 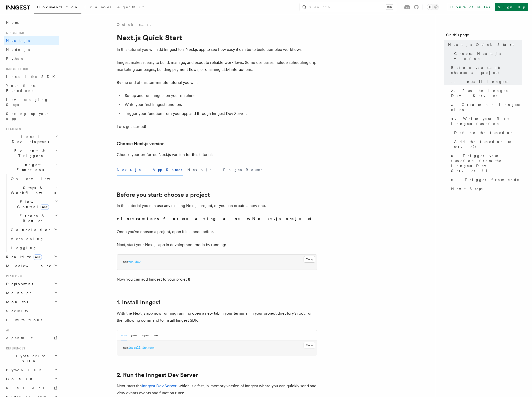 What do you see at coordinates (16, 69) in the screenshot?
I see `span: Inngest tour` at bounding box center [16, 69].